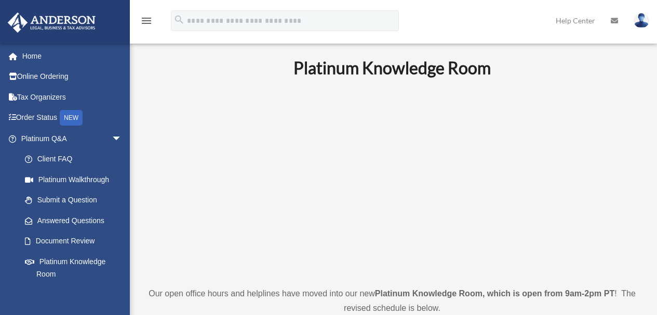 The width and height of the screenshot is (657, 315). Describe the element at coordinates (122, 139) in the screenshot. I see `span: arrow_drop_down` at that location.